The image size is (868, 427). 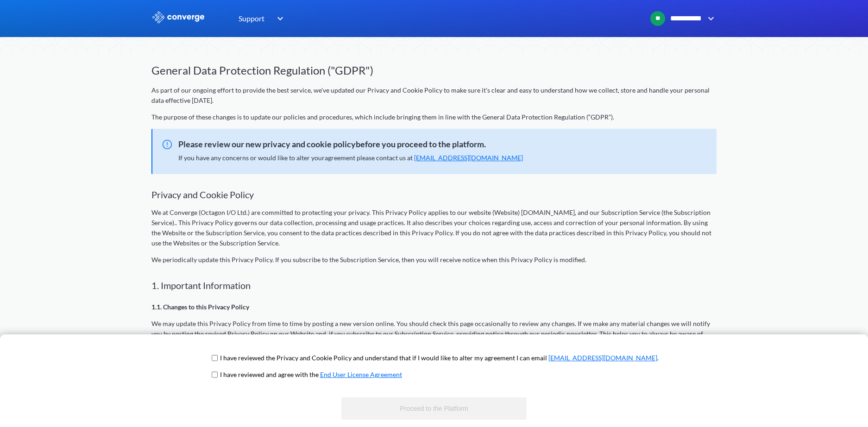 What do you see at coordinates (361, 374) in the screenshot?
I see `a: End User License Agreement` at bounding box center [361, 374].